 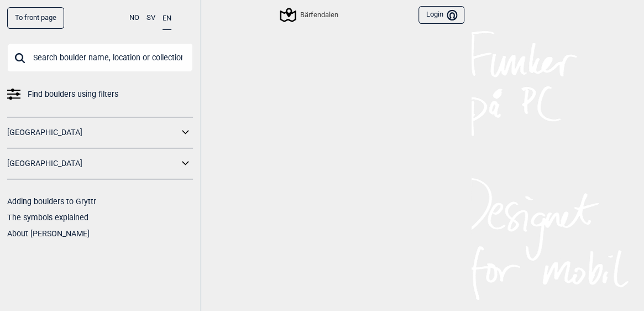 What do you see at coordinates (100, 57) in the screenshot?
I see `input: Search boulder name, location or collection` at bounding box center [100, 57].